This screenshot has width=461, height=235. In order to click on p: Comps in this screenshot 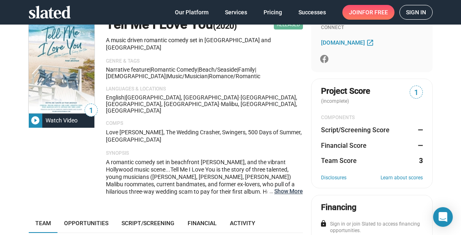, I will do `click(204, 124)`.